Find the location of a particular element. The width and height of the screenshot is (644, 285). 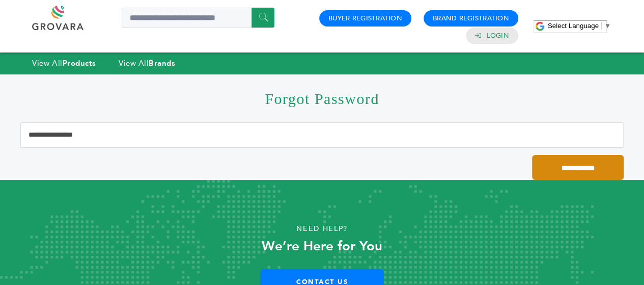

a: Login is located at coordinates (497, 36).